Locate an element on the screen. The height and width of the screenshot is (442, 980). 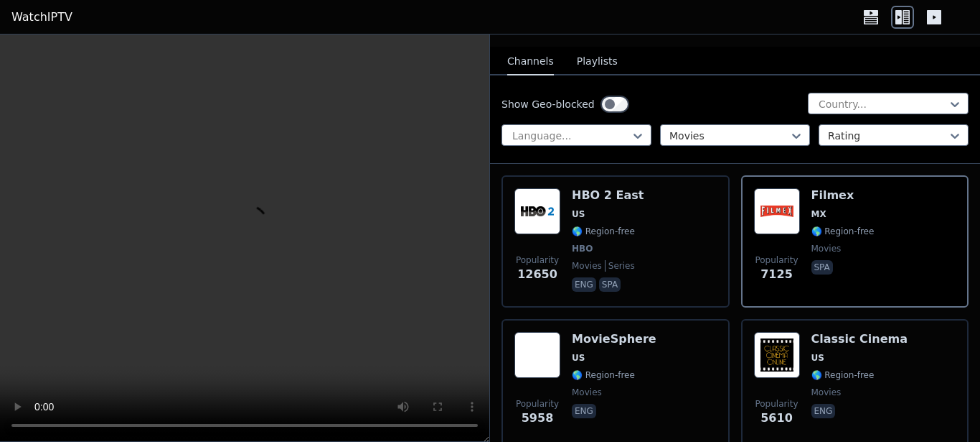
button: Channels is located at coordinates (530, 62).